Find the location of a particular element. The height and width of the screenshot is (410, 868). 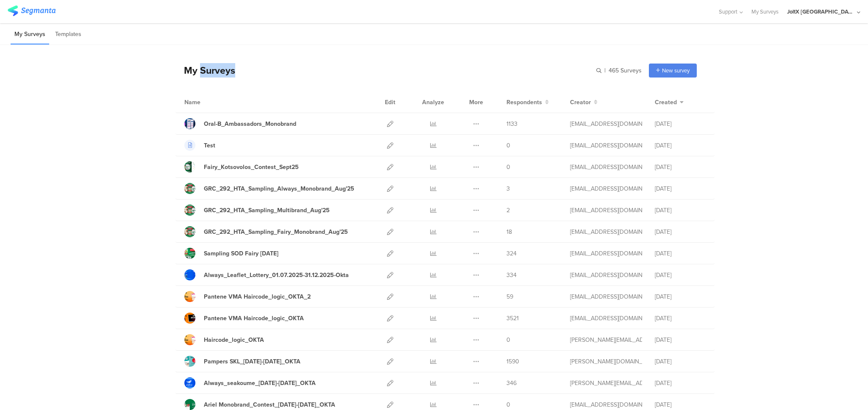

div: Haircode_logic_OKTA is located at coordinates (234, 340).